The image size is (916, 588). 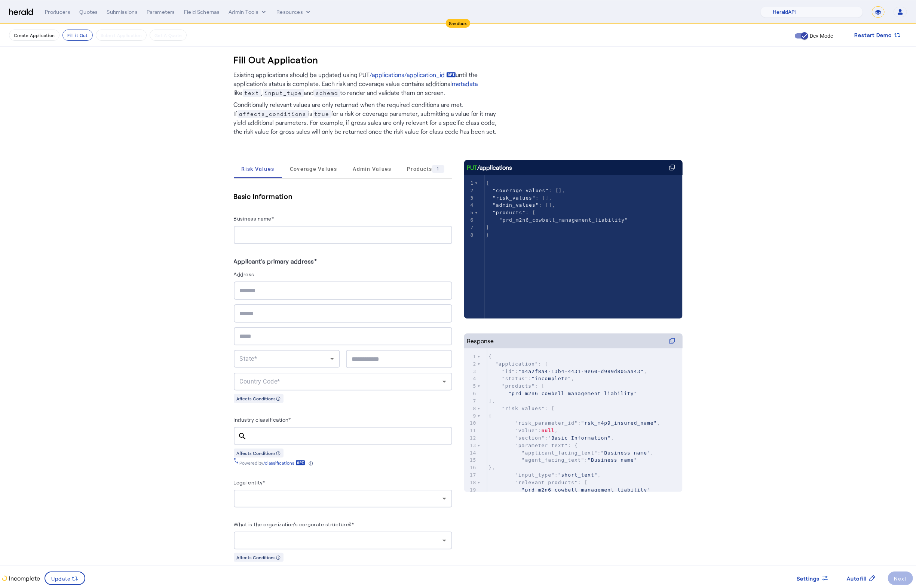 What do you see at coordinates (548, 430) in the screenshot?
I see `span: null` at bounding box center [548, 430].